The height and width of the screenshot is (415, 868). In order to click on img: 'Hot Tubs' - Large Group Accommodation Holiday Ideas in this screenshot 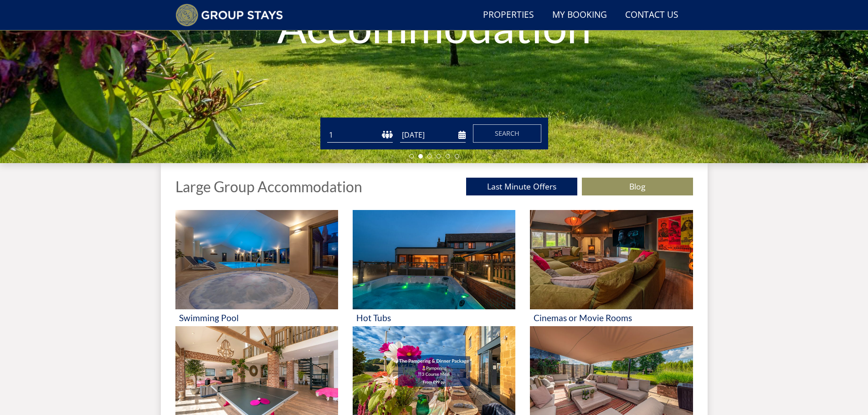, I will do `click(434, 260)`.